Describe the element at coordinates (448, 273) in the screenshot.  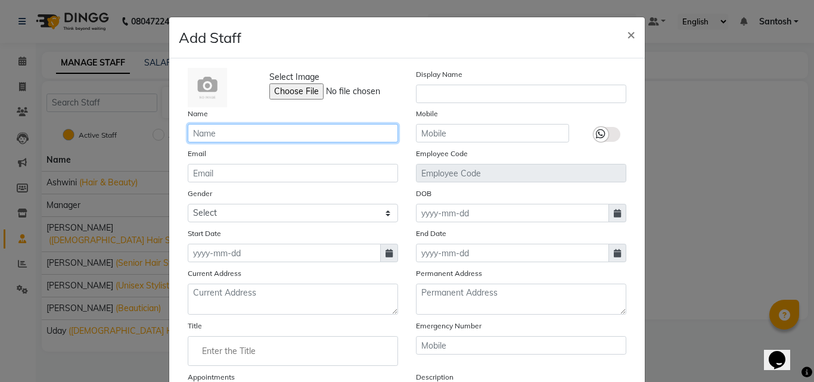
I see `label: Permanent Address` at that location.